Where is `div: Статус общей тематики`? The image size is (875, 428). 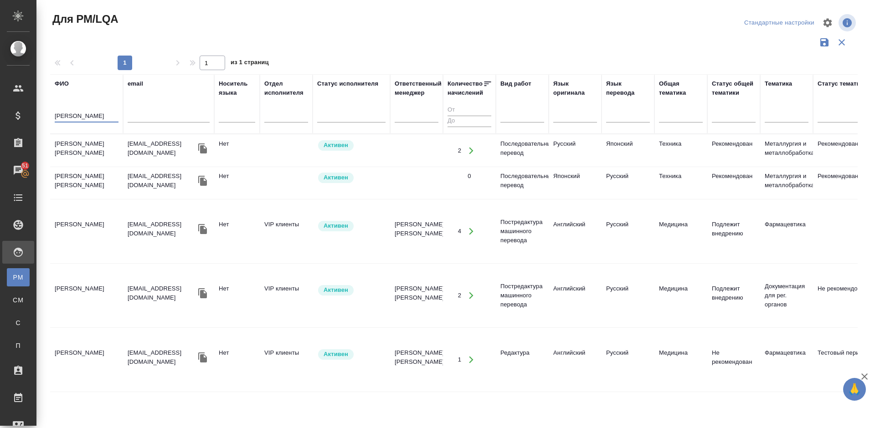
div: Статус общей тематики is located at coordinates (733, 88).